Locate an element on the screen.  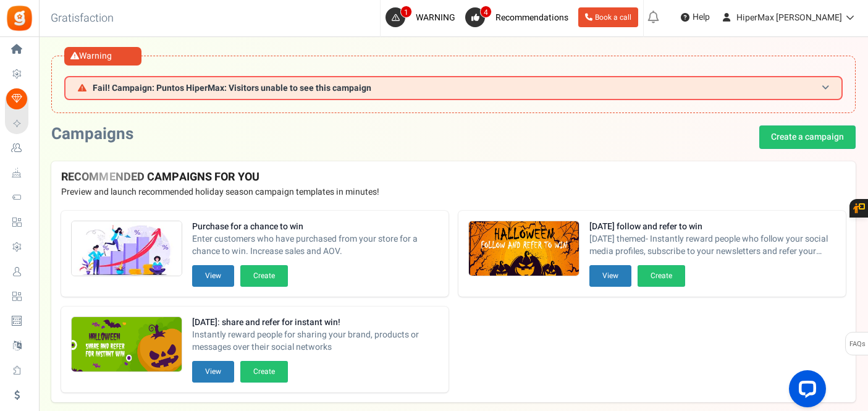
button: Open LiveChat chat widget is located at coordinates (28, 23).